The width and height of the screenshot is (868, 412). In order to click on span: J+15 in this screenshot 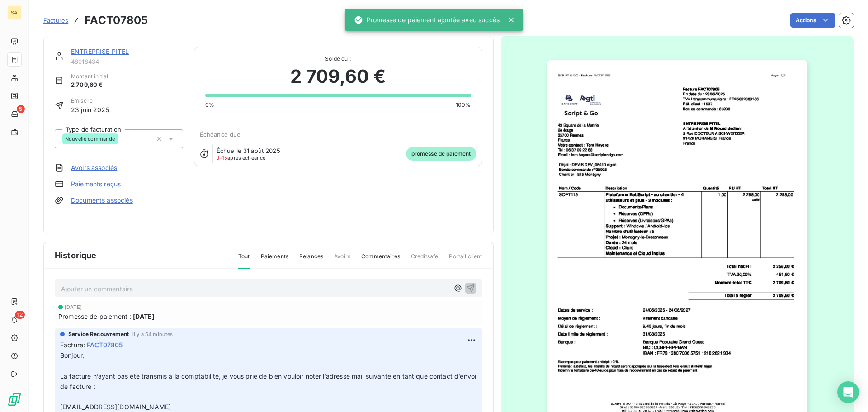, I will do `click(222, 158)`.